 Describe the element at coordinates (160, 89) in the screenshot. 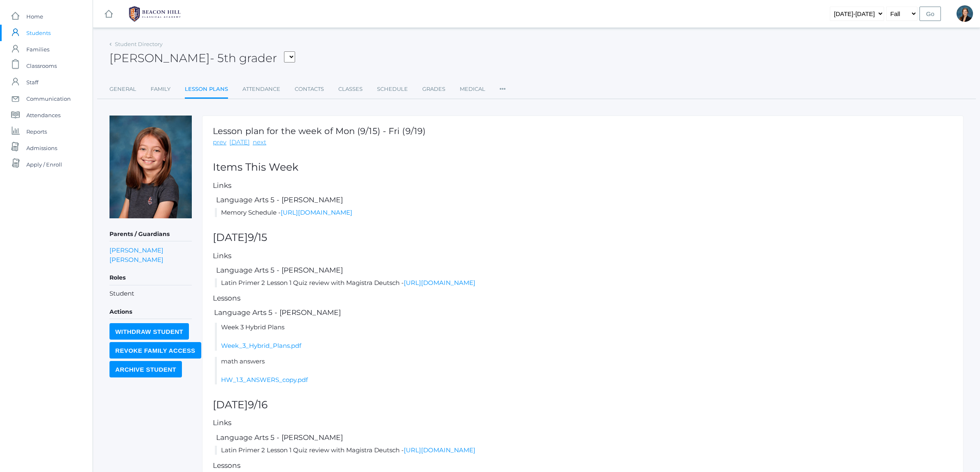

I see `a: Family` at that location.